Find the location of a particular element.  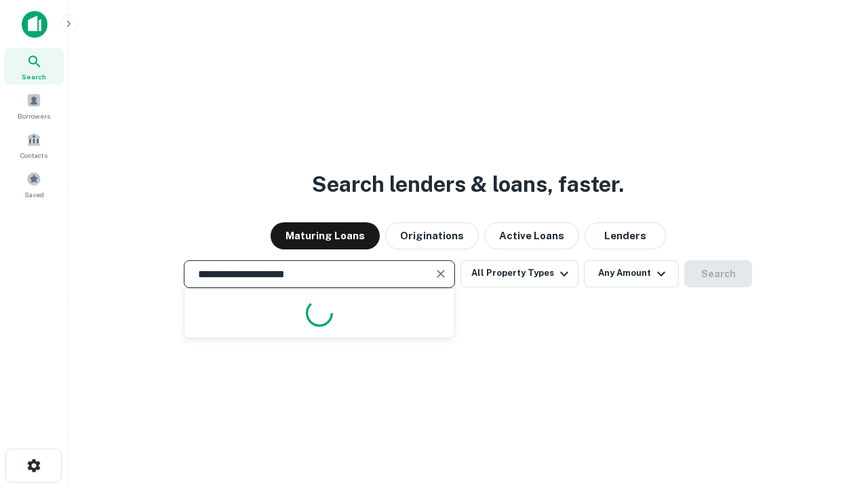

button: Clear is located at coordinates (441, 274).